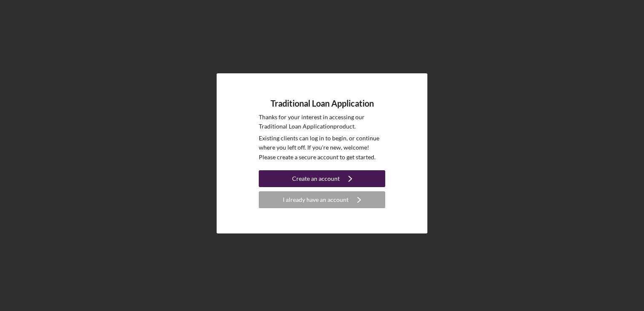  I want to click on button: I already have an account, so click(322, 200).